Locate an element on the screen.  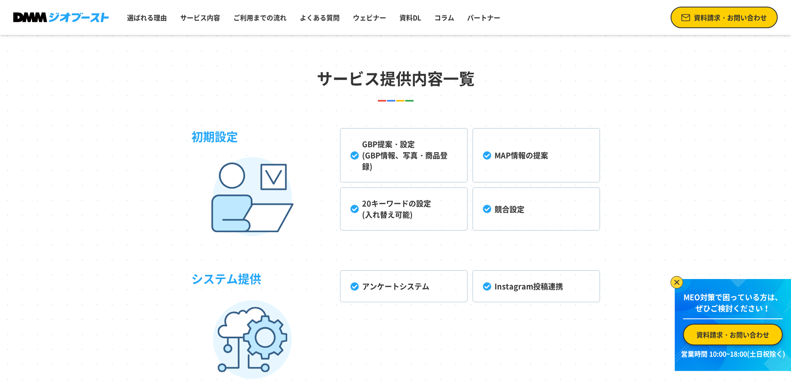
li: 競合設定 is located at coordinates (536, 209).